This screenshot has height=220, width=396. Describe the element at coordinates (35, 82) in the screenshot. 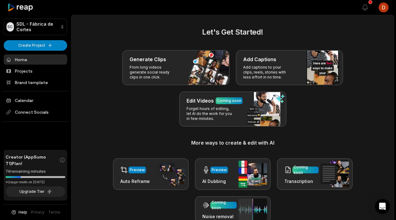

I see `a: Brand template` at that location.